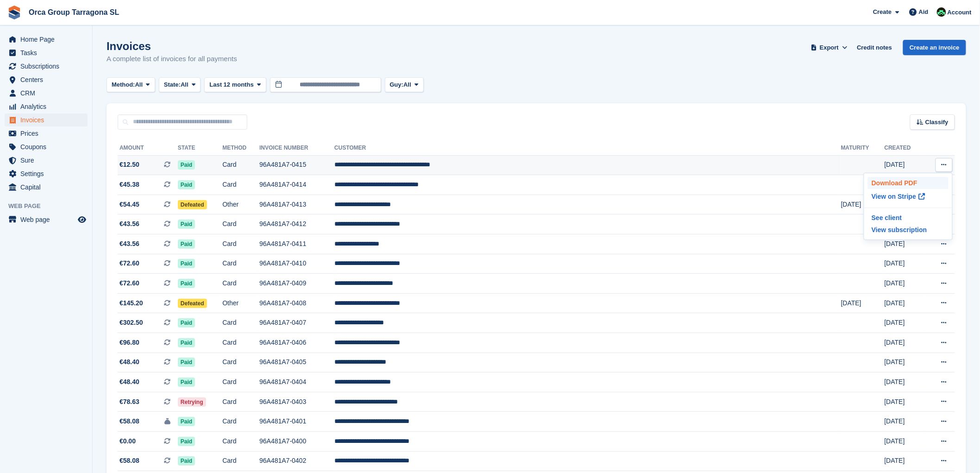 Image resolution: width=980 pixels, height=473 pixels. What do you see at coordinates (942, 12) in the screenshot?
I see `img: Tania` at bounding box center [942, 12].